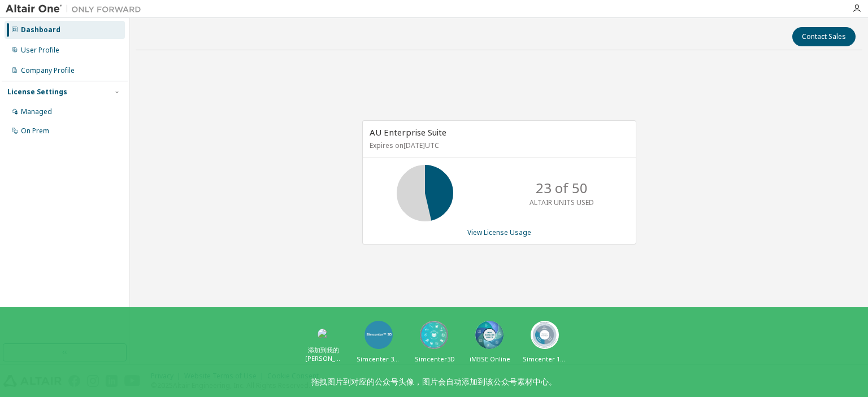  Describe the element at coordinates (408, 132) in the screenshot. I see `span: AU Enterprise Suite` at that location.